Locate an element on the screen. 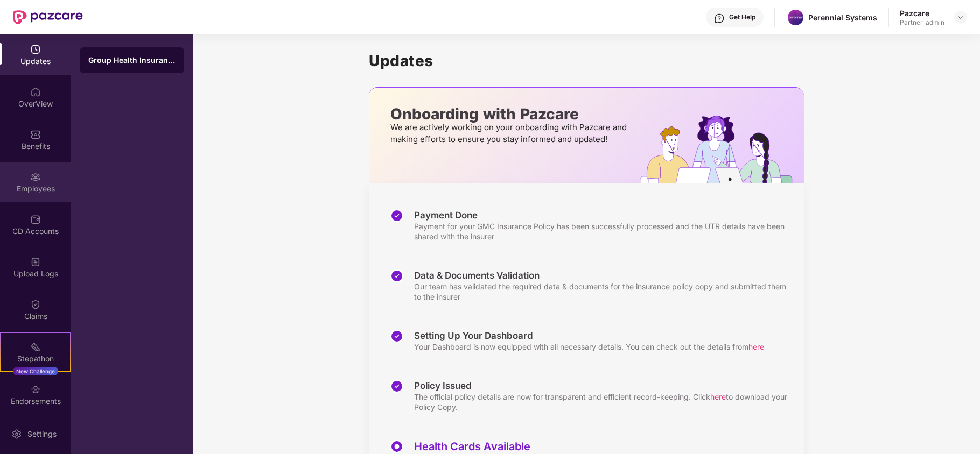 Image resolution: width=980 pixels, height=454 pixels. img: New Pazcare Logo is located at coordinates (48, 17).